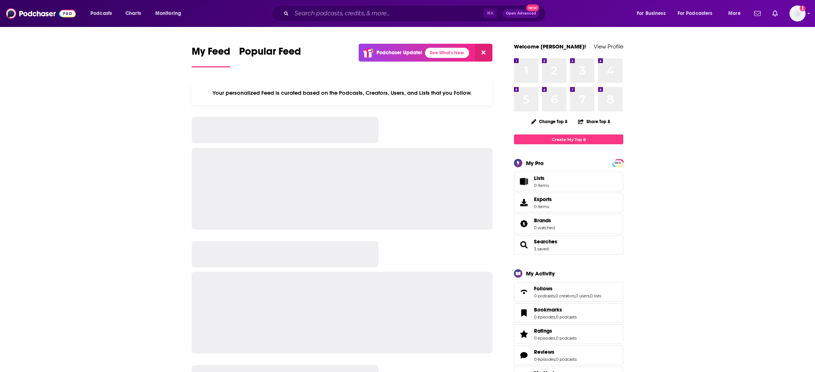 The height and width of the screenshot is (372, 815). I want to click on span: Logged in as sashagoldin, so click(798, 13).